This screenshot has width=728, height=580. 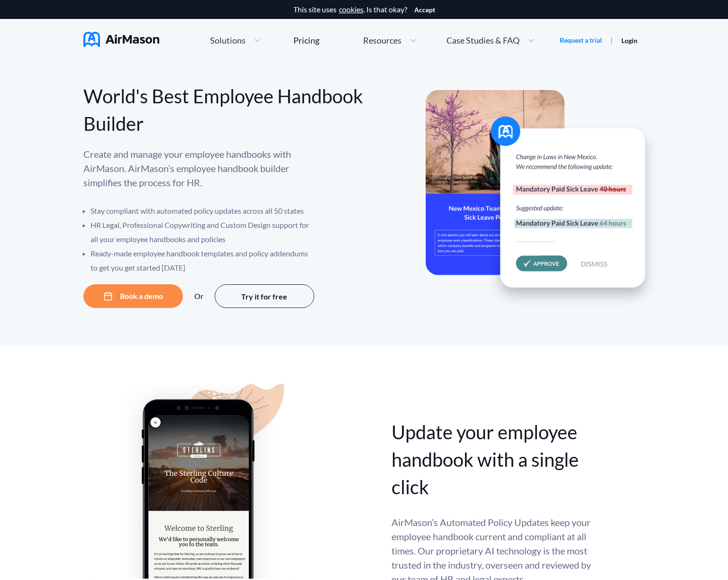 I want to click on li: Stay compliant with automated policy updates across all 50 states, so click(x=203, y=211).